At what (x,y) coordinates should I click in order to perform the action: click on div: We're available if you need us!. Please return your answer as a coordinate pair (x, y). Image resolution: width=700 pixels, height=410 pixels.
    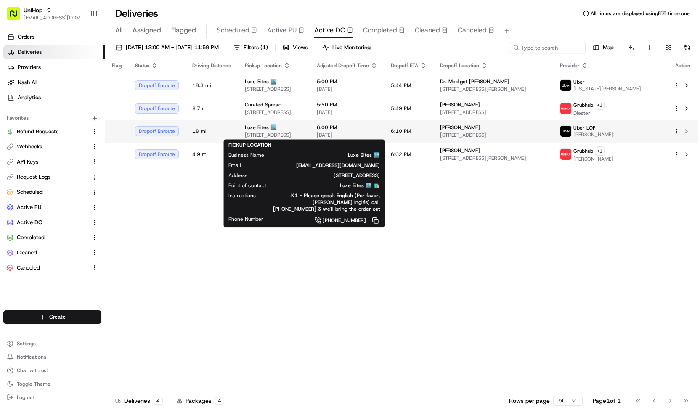
    Looking at the image, I should click on (67, 92).